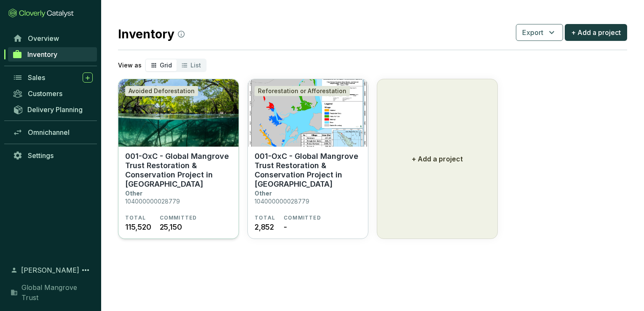 The image size is (644, 311). What do you see at coordinates (40, 156) in the screenshot?
I see `span: Settings` at bounding box center [40, 156].